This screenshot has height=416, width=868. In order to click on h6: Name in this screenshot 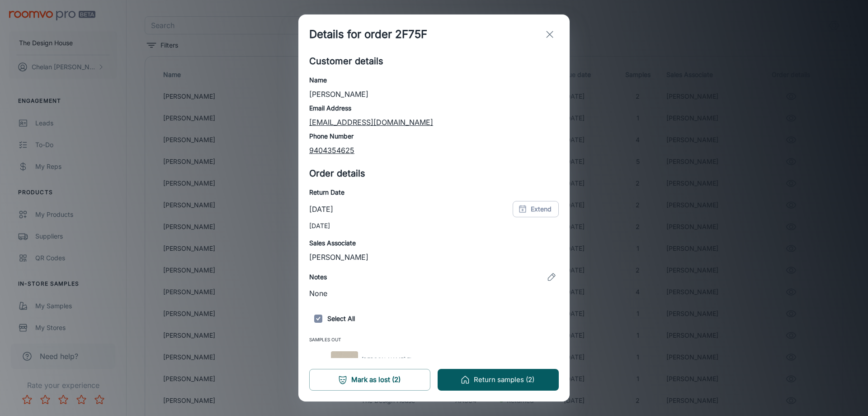, I will do `click(434, 80)`.